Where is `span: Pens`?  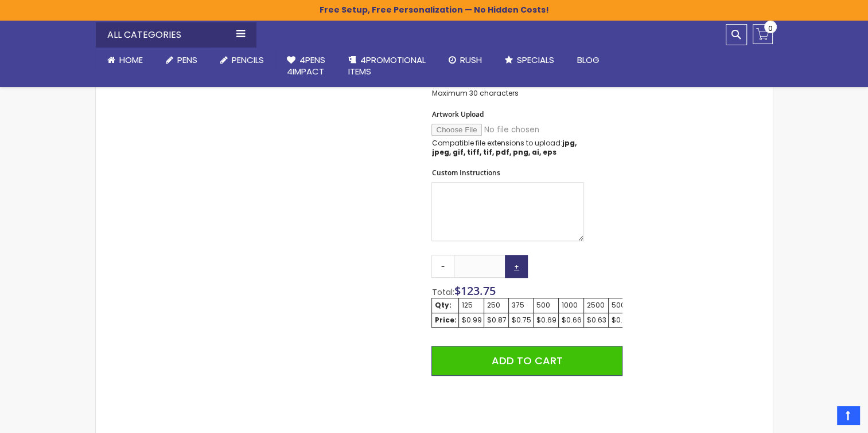 span: Pens is located at coordinates (187, 60).